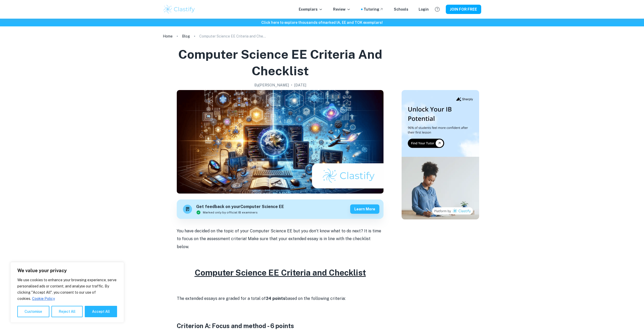 The width and height of the screenshot is (644, 333). Describe the element at coordinates (67, 312) in the screenshot. I see `button: Reject All` at that location.